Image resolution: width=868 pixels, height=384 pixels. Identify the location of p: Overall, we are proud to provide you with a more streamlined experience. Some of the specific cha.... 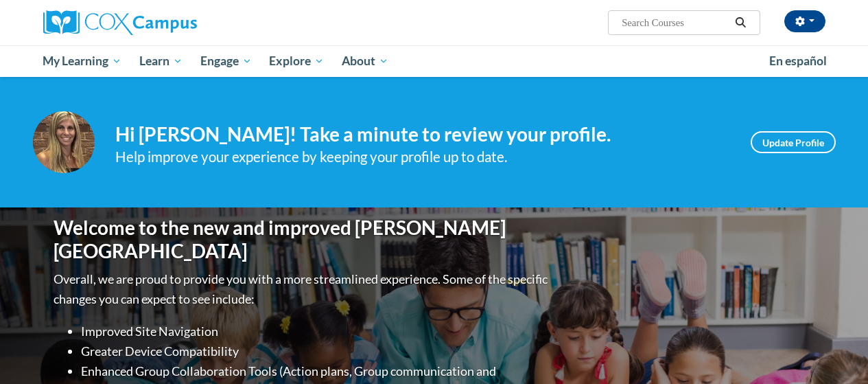
(302, 289).